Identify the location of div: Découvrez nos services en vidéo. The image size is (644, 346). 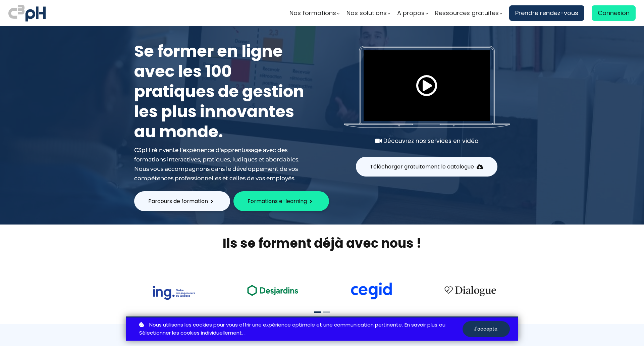
(427, 141).